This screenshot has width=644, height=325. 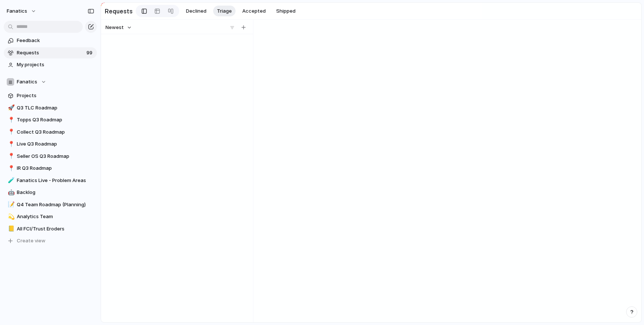 What do you see at coordinates (17, 11) in the screenshot?
I see `span: fanatics` at bounding box center [17, 11].